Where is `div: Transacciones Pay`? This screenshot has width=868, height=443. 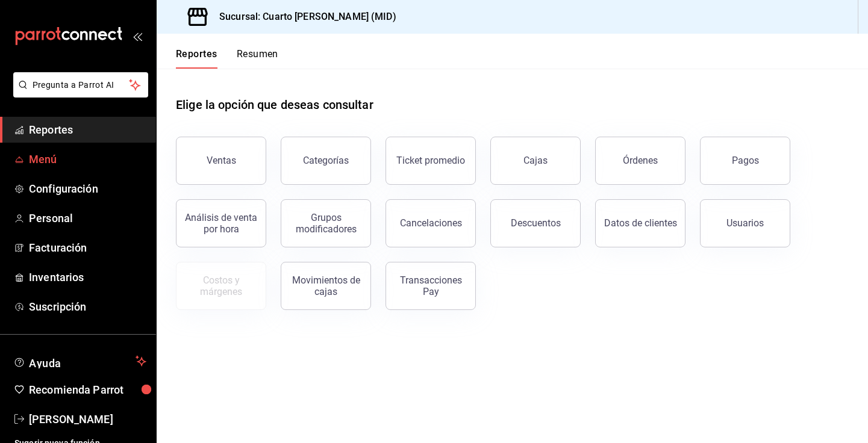 div: Transacciones Pay is located at coordinates (431, 285).